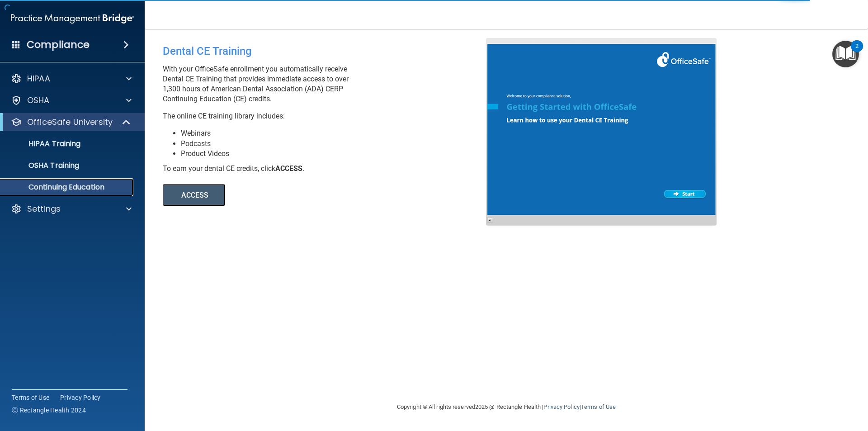  I want to click on b: ACCESS, so click(289, 168).